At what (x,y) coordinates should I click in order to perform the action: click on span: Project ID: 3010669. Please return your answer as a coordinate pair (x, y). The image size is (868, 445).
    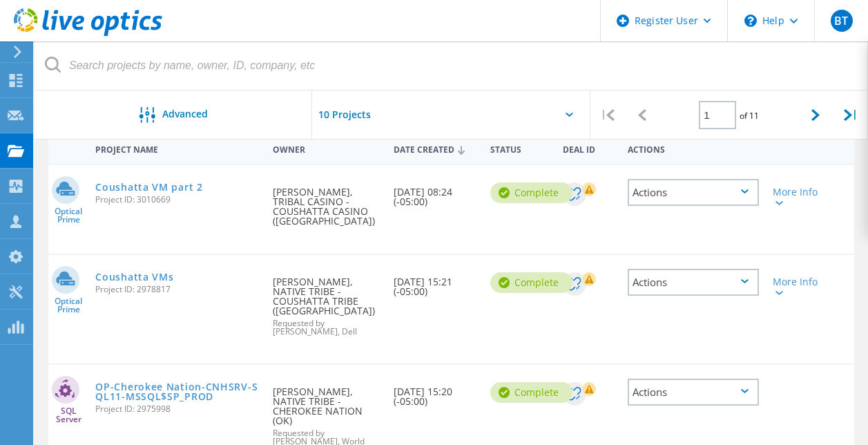
    Looking at the image, I should click on (177, 200).